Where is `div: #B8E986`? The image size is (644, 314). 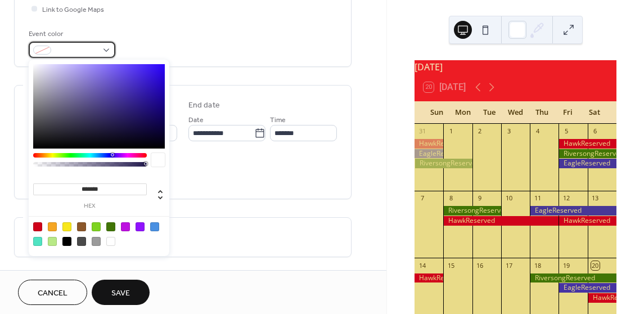
div: #B8E986 is located at coordinates (52, 241).